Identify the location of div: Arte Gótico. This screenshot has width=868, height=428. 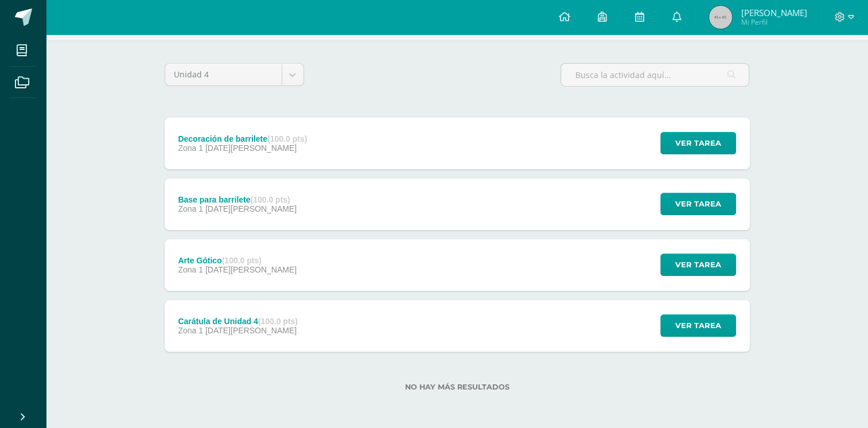
(237, 261).